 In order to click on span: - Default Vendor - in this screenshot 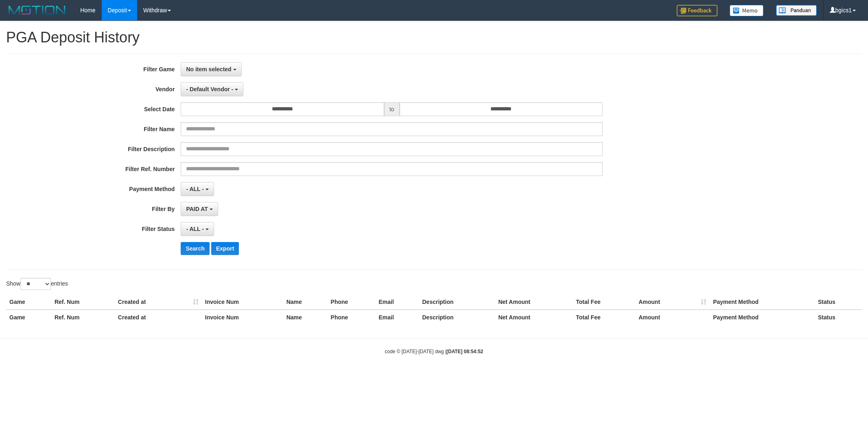, I will do `click(210, 89)`.